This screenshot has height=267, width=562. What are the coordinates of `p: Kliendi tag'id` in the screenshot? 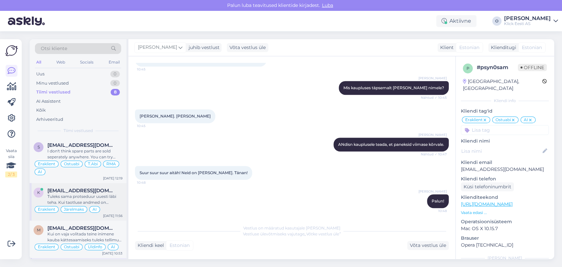 It's located at (505, 111).